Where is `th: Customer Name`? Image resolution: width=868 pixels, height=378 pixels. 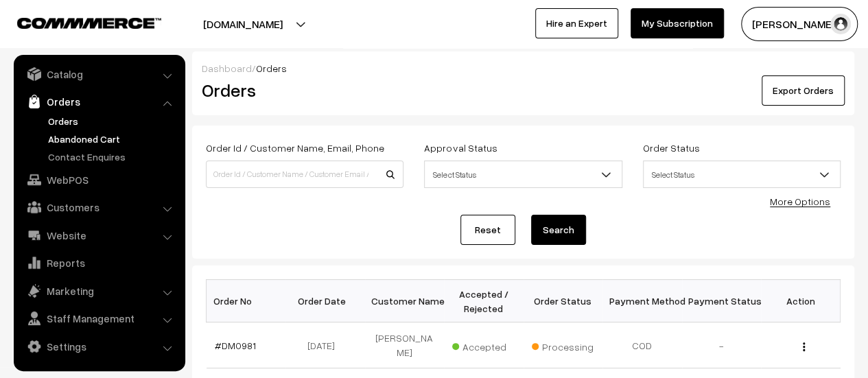 th: Customer Name is located at coordinates (405, 301).